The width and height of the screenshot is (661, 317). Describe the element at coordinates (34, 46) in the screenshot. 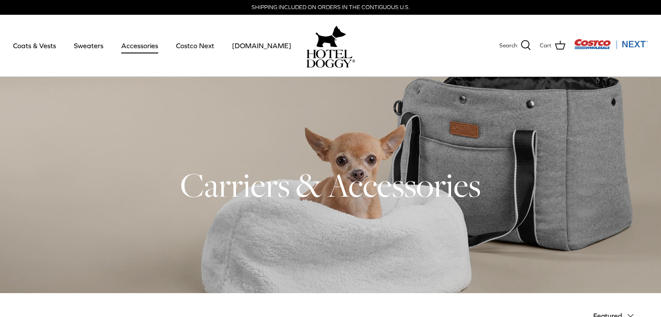

I see `a: Coats & Vests` at that location.